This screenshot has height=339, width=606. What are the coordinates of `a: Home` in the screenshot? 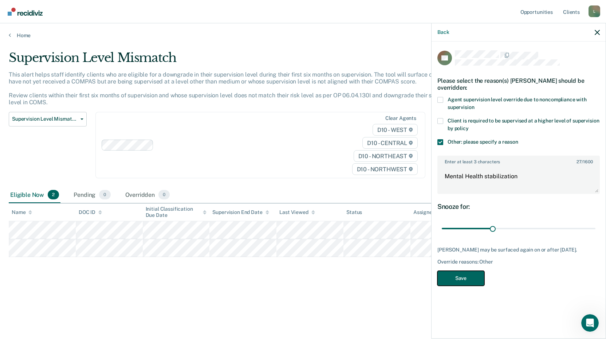 It's located at (303, 35).